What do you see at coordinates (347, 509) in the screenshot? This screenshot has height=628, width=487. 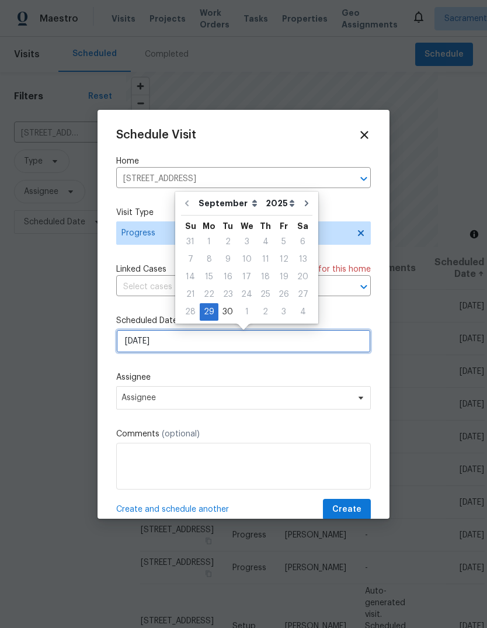 I see `span: Create` at bounding box center [347, 509].